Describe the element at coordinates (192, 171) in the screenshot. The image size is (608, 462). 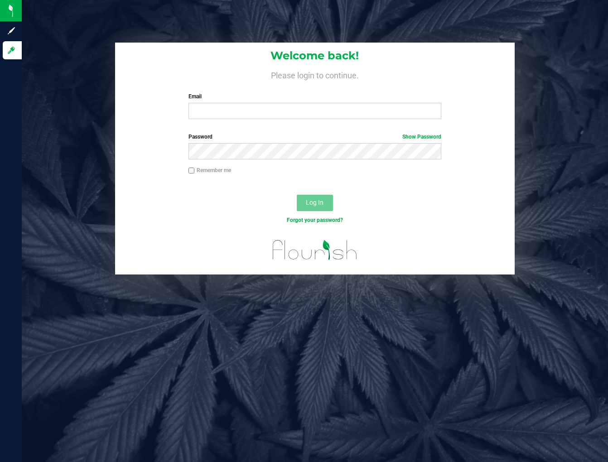
I see `input: Remember me` at that location.